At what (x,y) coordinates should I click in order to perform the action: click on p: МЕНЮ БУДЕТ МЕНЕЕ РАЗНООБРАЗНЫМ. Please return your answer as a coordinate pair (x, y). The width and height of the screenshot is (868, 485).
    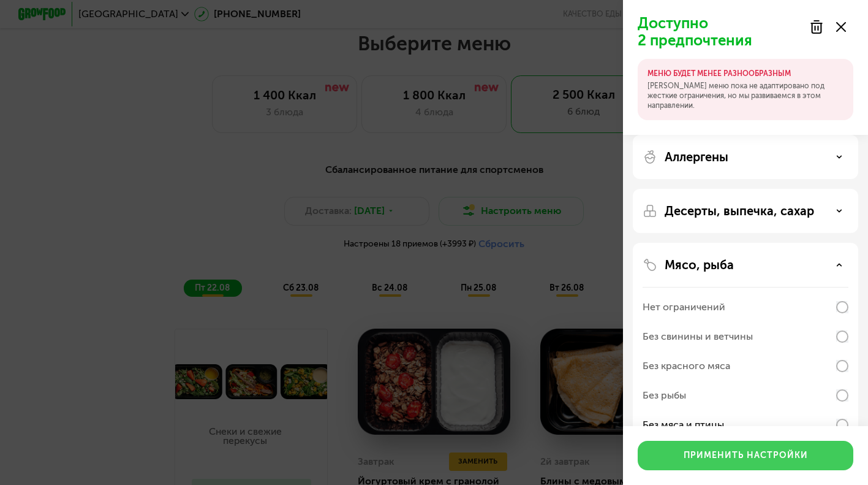
    Looking at the image, I should click on (745, 73).